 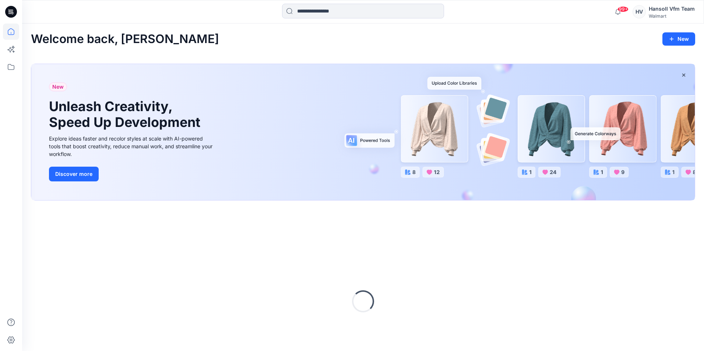 What do you see at coordinates (671, 16) in the screenshot?
I see `div: Walmart` at bounding box center [671, 16].